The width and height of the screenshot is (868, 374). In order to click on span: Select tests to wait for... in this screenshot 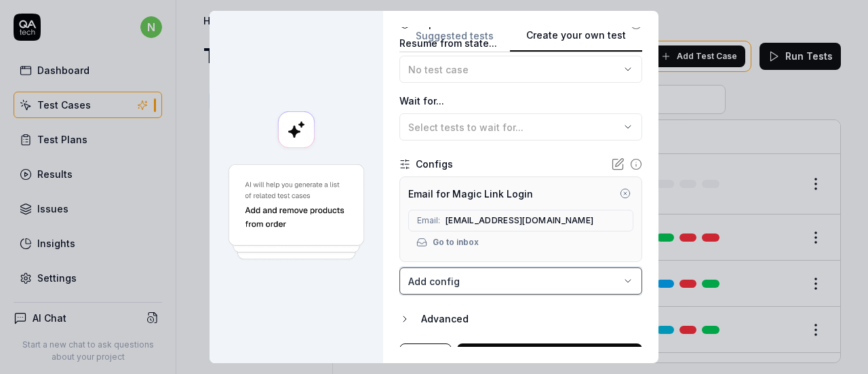, I will do `click(466, 127)`.